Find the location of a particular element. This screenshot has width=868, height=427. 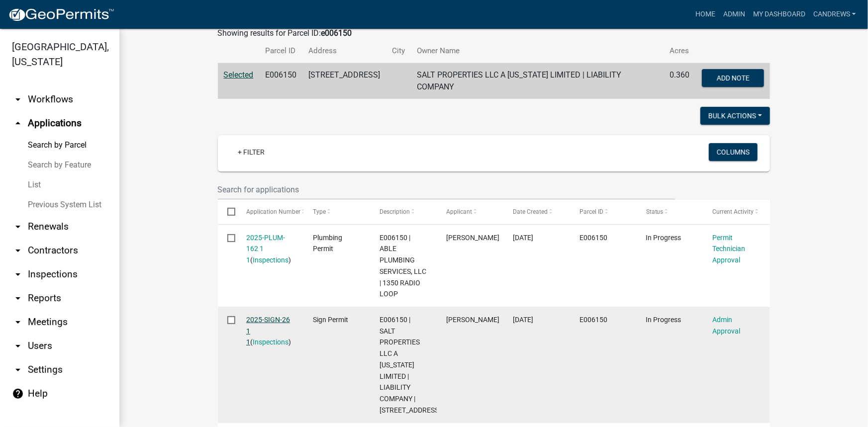

a: Home is located at coordinates (706, 15).